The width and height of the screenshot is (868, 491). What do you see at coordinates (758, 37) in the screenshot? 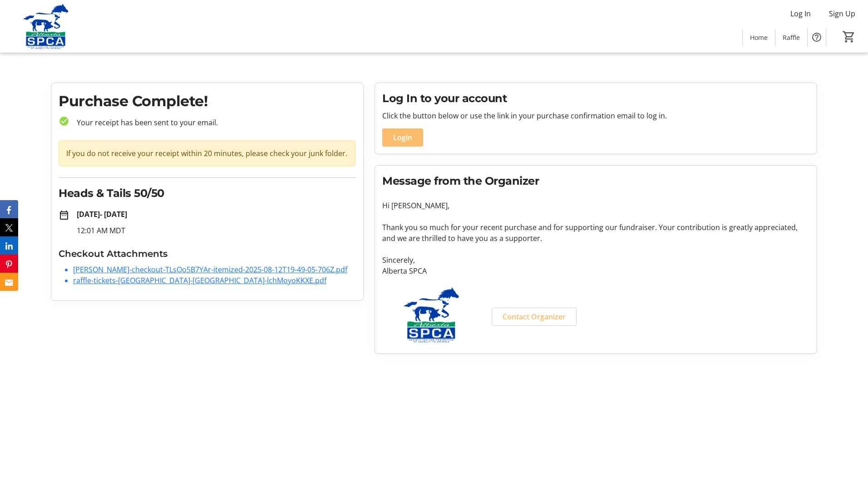
I see `a: Home` at bounding box center [758, 37].